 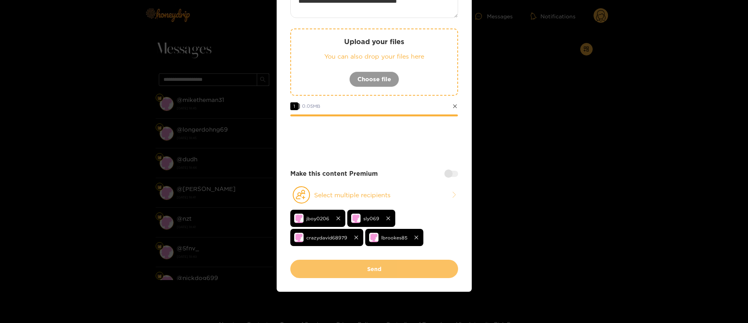 I want to click on span: 1, so click(x=294, y=106).